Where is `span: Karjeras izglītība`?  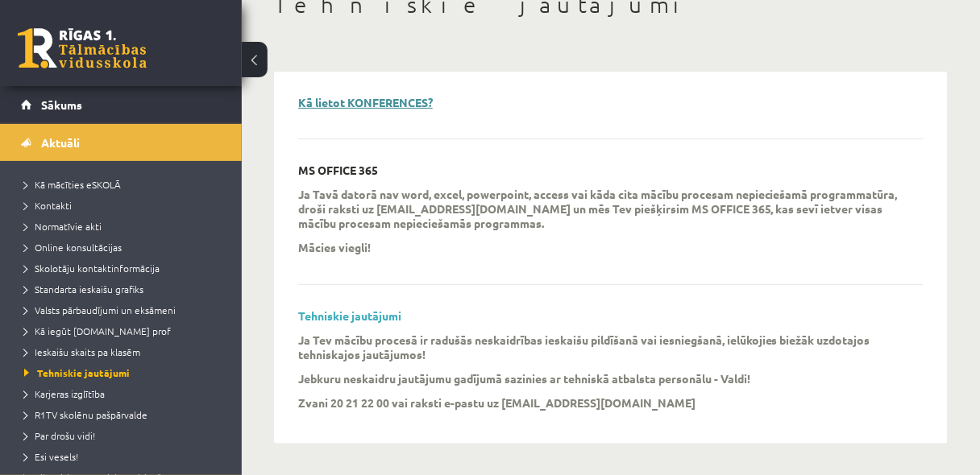
span: Karjeras izglītība is located at coordinates (64, 394).